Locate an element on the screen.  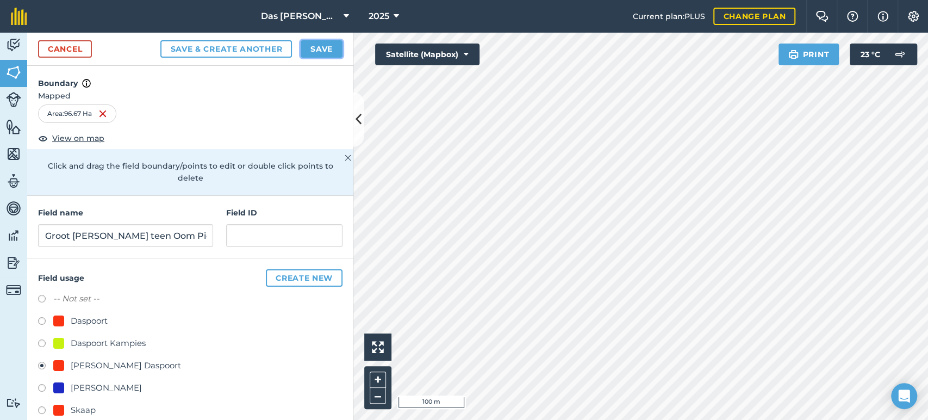
button: View on map is located at coordinates (71, 138).